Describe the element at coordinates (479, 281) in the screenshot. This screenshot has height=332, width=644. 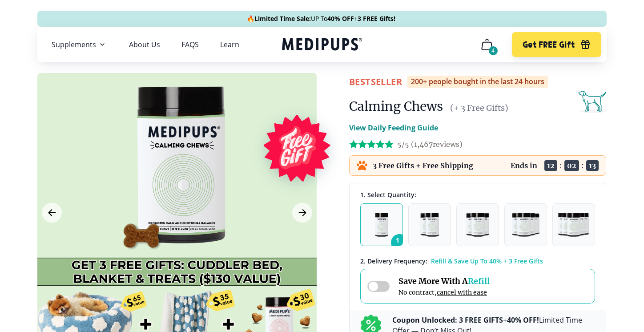
I see `span: Refill` at that location.